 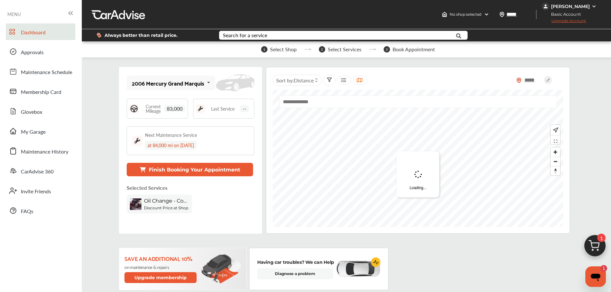 What do you see at coordinates (32, 53) in the screenshot?
I see `span: Approvals` at bounding box center [32, 53].